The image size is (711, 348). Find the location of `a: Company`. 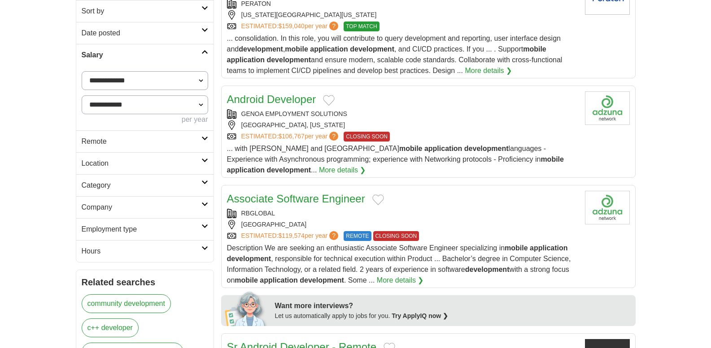

a: Company is located at coordinates (145, 207).